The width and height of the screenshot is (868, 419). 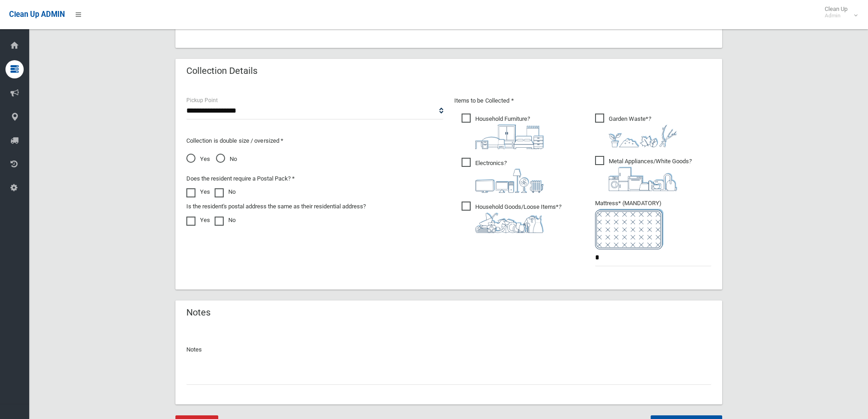 What do you see at coordinates (198, 313) in the screenshot?
I see `header: Notes` at bounding box center [198, 313].